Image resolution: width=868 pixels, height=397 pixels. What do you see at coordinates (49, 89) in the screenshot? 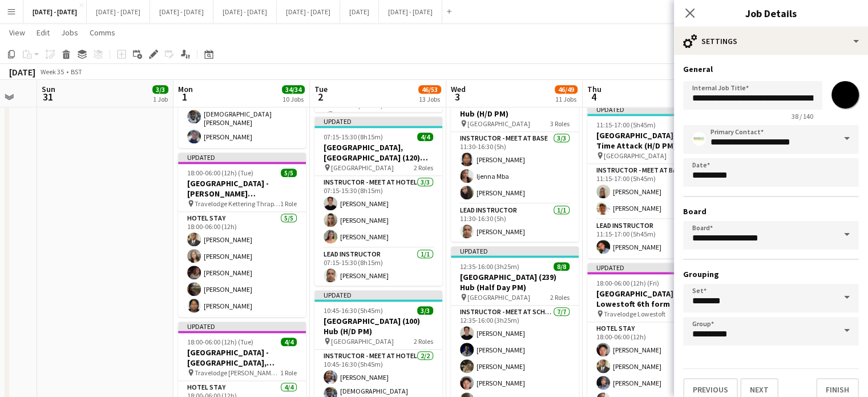
I see `span: Sun` at bounding box center [49, 89].